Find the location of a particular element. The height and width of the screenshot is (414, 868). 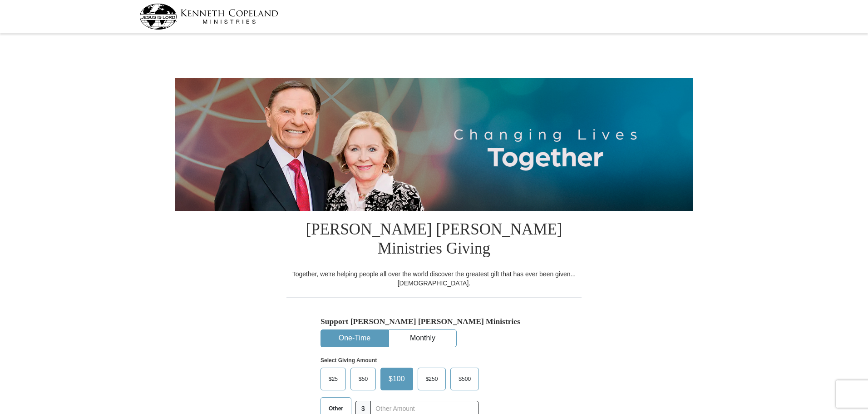

span: $250 is located at coordinates (432, 379).